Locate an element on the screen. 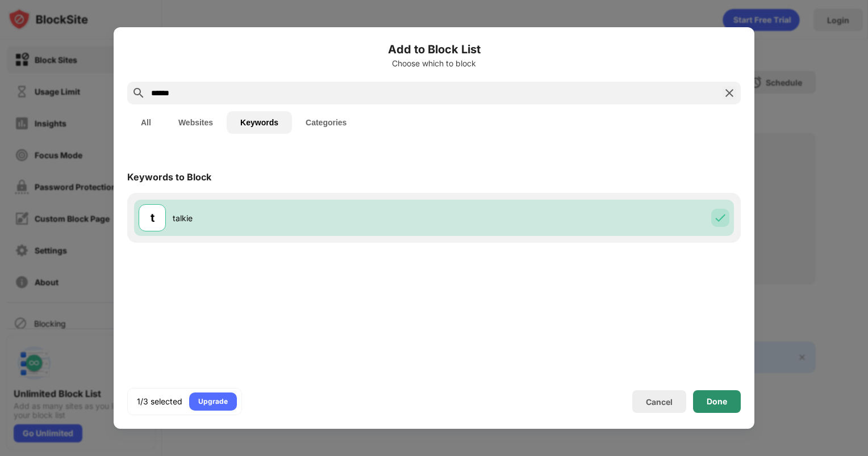  div: Cancel is located at coordinates (659, 402).